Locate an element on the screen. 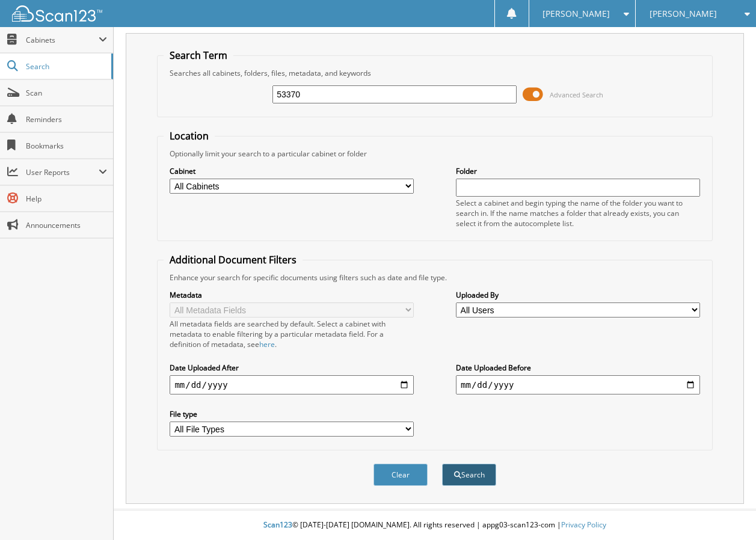 This screenshot has height=540, width=756. legend: Search Term is located at coordinates (199, 55).